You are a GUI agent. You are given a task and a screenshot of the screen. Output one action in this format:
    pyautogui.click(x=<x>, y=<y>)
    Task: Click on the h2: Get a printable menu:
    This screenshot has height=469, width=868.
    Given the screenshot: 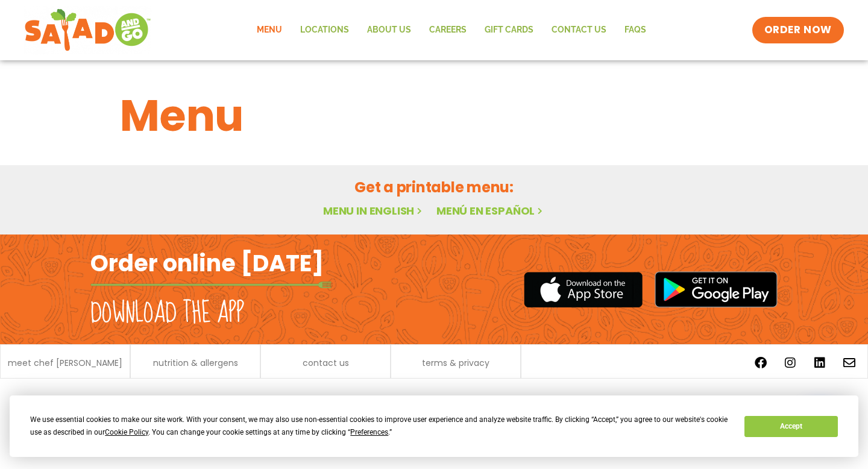 What is the action you would take?
    pyautogui.click(x=434, y=187)
    